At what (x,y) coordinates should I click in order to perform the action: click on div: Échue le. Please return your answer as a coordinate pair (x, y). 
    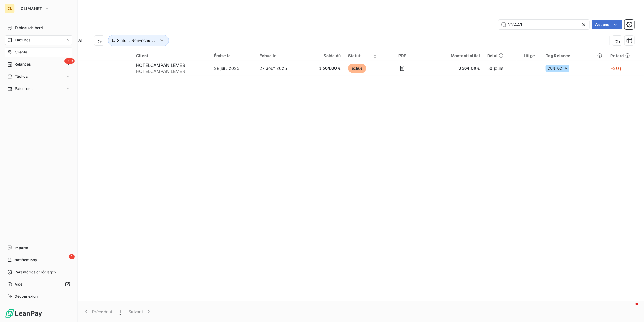
    Looking at the image, I should click on (280, 55).